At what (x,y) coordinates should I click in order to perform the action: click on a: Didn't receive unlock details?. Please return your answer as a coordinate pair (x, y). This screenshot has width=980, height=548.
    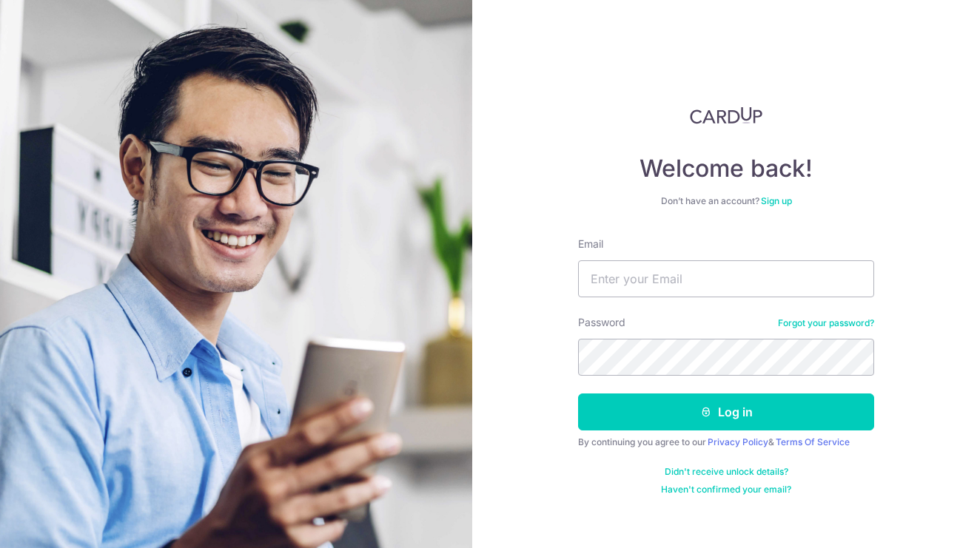
    Looking at the image, I should click on (726, 472).